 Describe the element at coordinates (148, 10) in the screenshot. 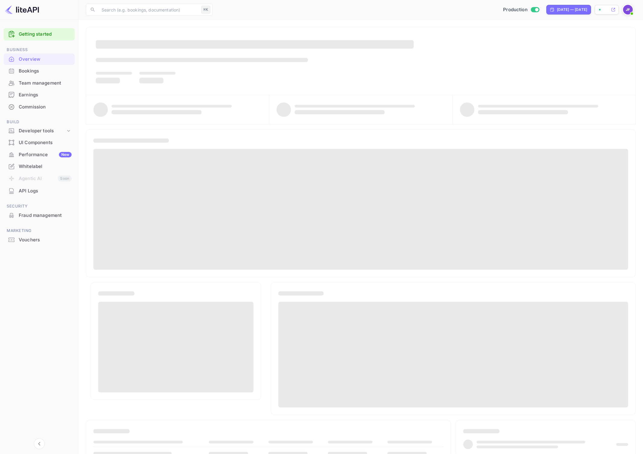

I see `input: Search (e.g. bookings, documentation)` at that location.